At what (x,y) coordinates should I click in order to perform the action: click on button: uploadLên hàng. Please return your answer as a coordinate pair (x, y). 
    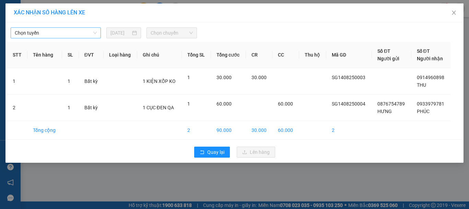
    Looking at the image, I should click on (256, 152).